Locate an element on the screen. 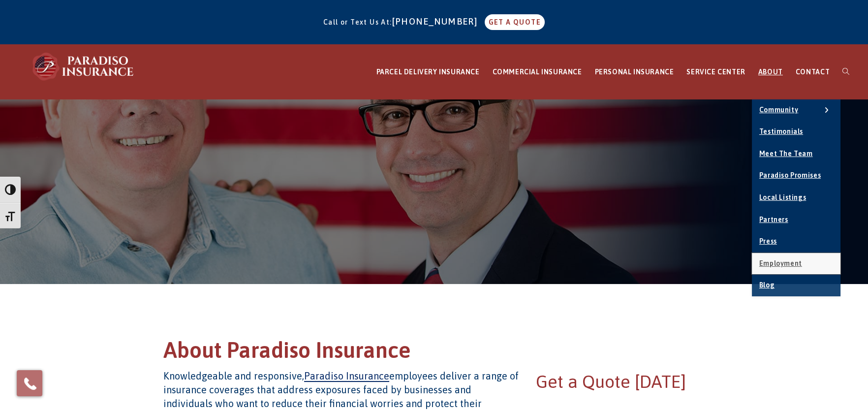 The image size is (868, 411). a: Paradiso Insurance is located at coordinates (346, 376).